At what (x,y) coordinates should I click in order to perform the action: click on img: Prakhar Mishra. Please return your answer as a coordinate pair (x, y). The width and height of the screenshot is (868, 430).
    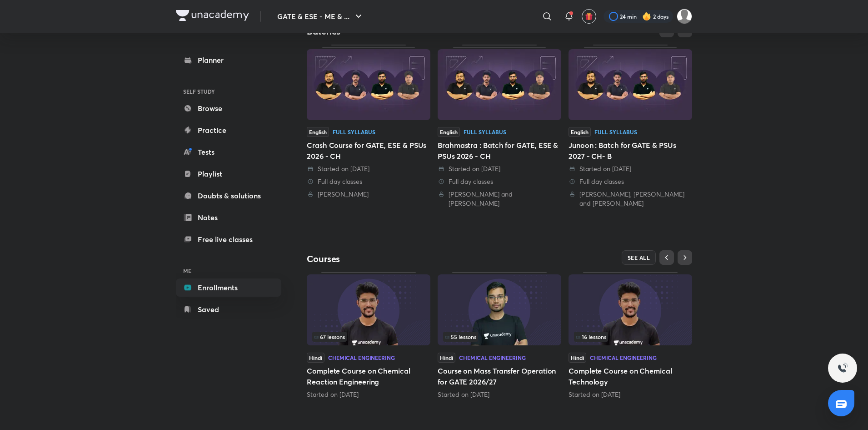
    Looking at the image, I should click on (684, 16).